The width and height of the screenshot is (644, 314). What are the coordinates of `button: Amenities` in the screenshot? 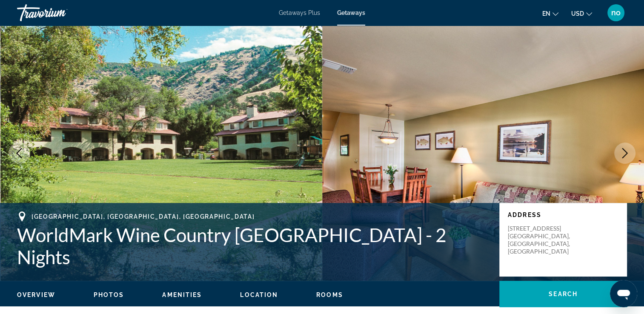 It's located at (182, 295).